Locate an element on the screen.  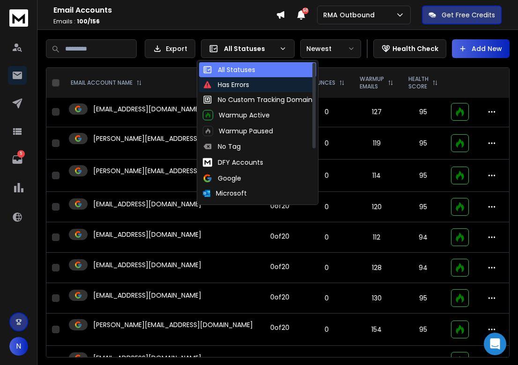
div: No Tag is located at coordinates (221, 146).